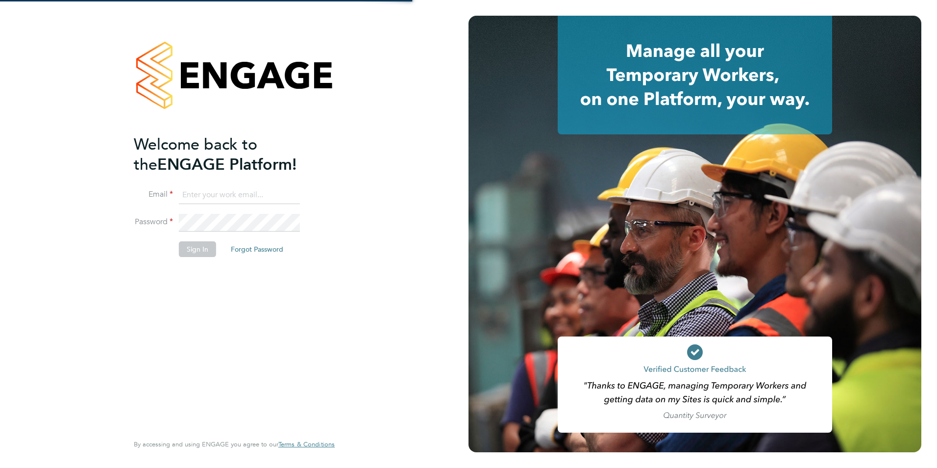 The width and height of the screenshot is (937, 468). What do you see at coordinates (257, 249) in the screenshot?
I see `button: Forgot Password` at bounding box center [257, 249].